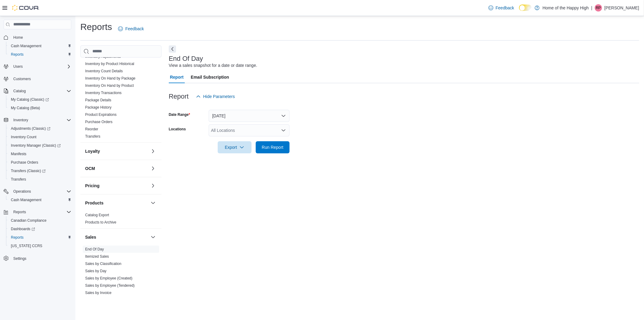 This screenshot has height=320, width=644. I want to click on span: Feedback, so click(134, 29).